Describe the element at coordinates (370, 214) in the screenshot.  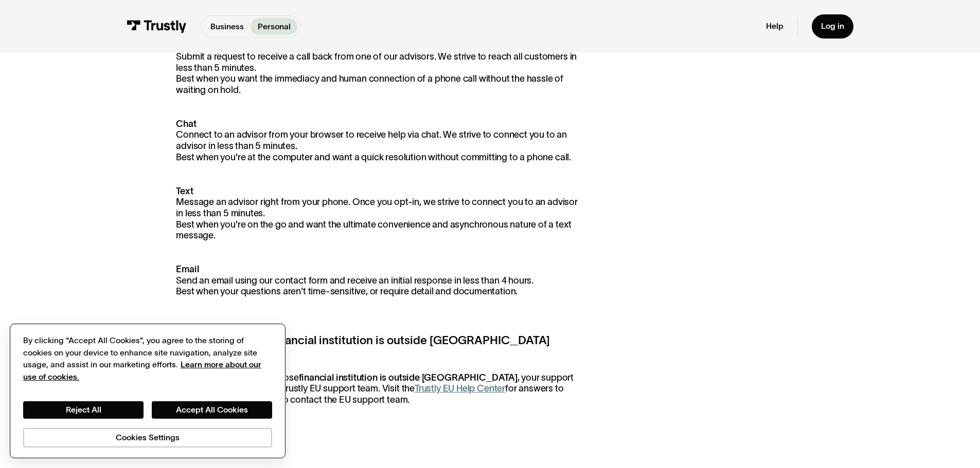
I see `p: Message an advisor right from your phone. Once you opt-in, we strive to connect you to an advisor...` at that location.